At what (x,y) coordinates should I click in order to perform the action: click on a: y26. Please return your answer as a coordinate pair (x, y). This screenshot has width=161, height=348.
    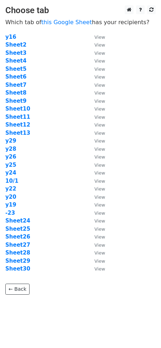
    Looking at the image, I should click on (11, 157).